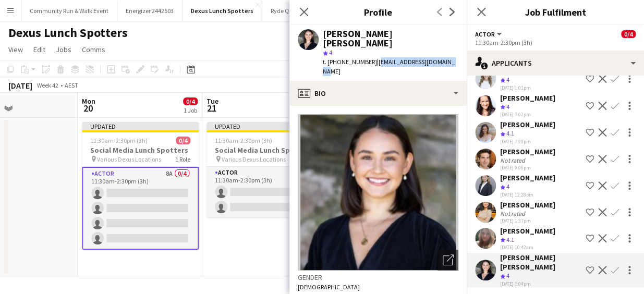  What do you see at coordinates (150, 11) in the screenshot?
I see `button: Energizer 2442503` at bounding box center [150, 11].